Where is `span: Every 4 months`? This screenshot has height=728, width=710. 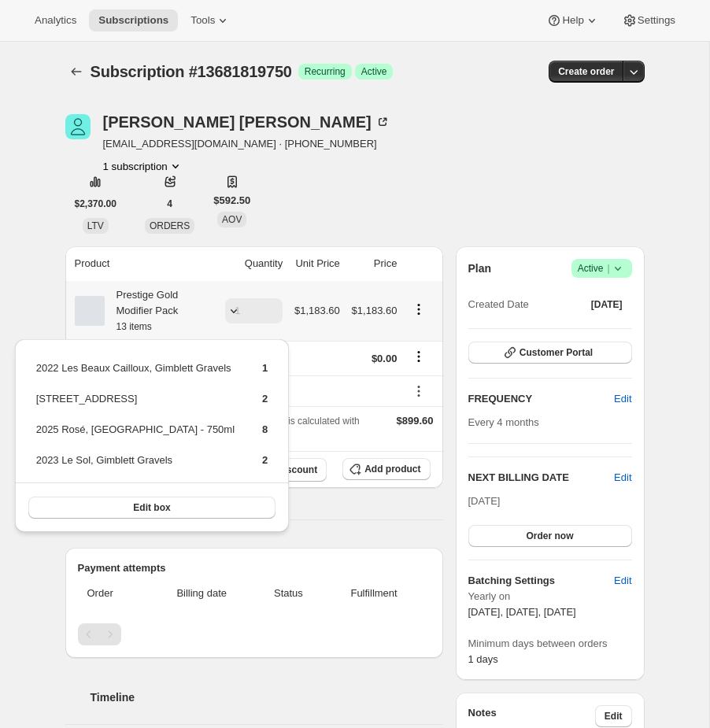 span: Every 4 months is located at coordinates (504, 422).